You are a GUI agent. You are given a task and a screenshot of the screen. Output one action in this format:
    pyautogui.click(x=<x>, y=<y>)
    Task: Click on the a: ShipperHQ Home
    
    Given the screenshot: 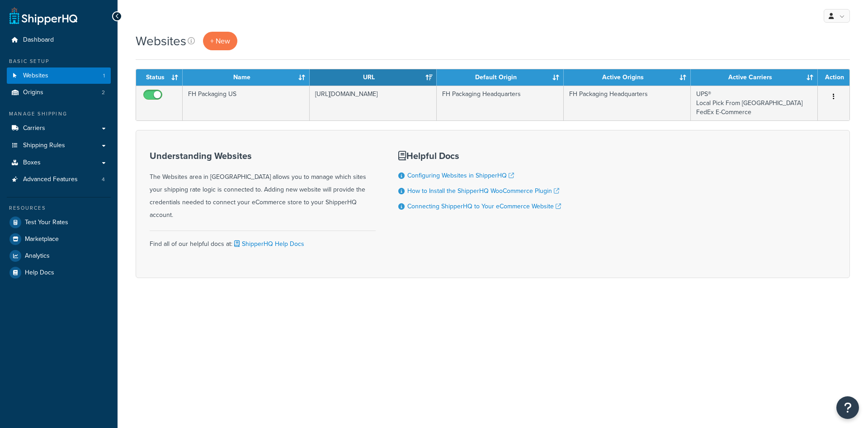 What is the action you would take?
    pyautogui.click(x=43, y=16)
    